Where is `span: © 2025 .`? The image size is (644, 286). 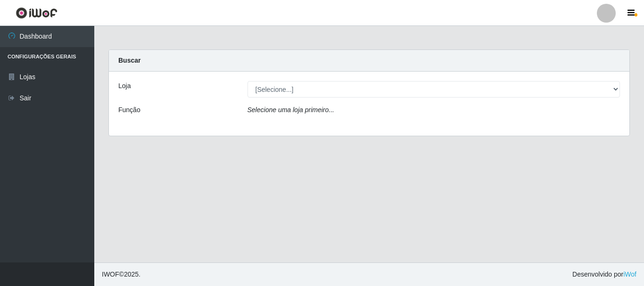
span: © 2025 . is located at coordinates (121, 274).